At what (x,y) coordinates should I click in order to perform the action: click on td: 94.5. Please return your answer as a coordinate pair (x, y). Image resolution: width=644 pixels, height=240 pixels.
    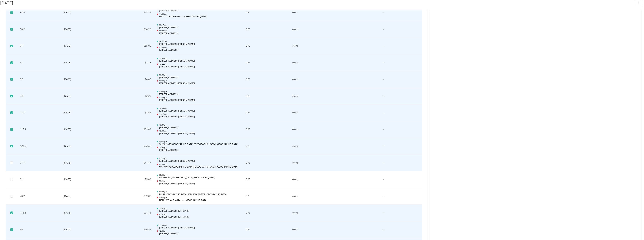
    Looking at the image, I should click on (39, 13).